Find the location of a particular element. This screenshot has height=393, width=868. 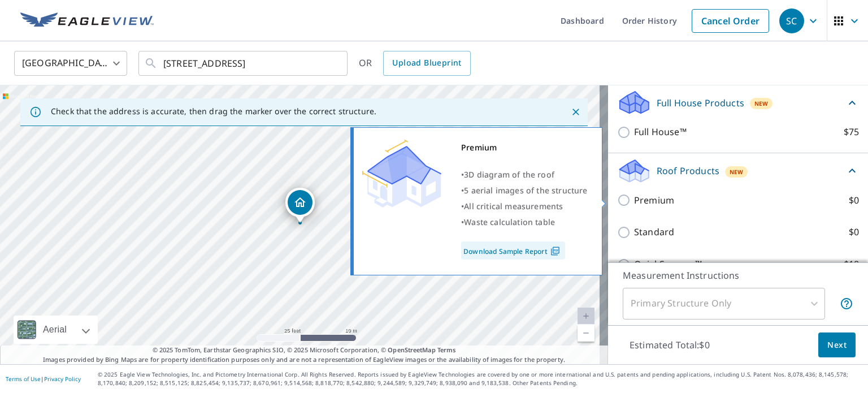

div: Full House ProductsNew is located at coordinates (738, 103).